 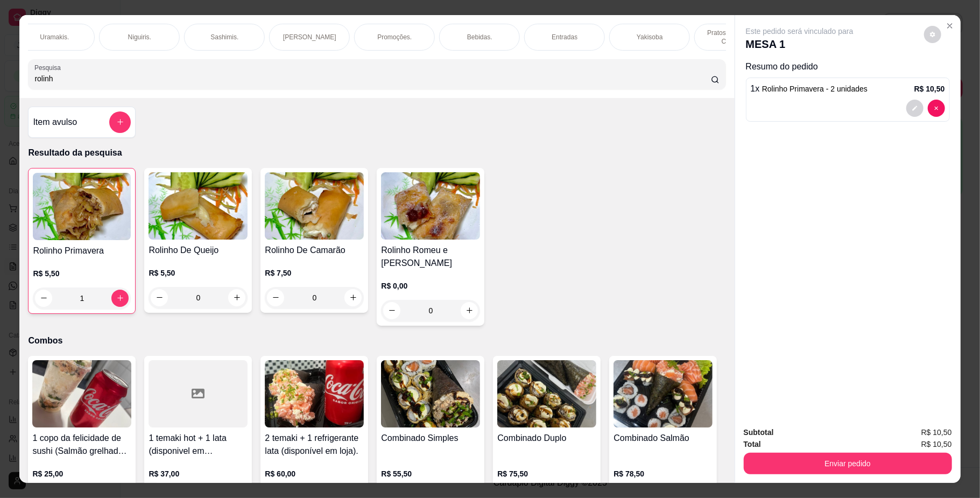 I want to click on h4: Rolinho De Queijo, so click(x=198, y=251).